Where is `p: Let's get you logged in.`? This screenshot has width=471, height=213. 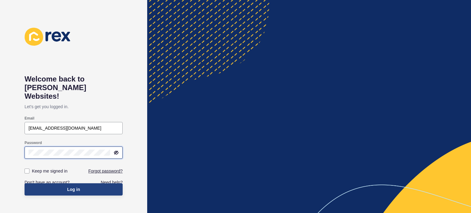
p: Let's get you logged in. is located at coordinates (74, 107).